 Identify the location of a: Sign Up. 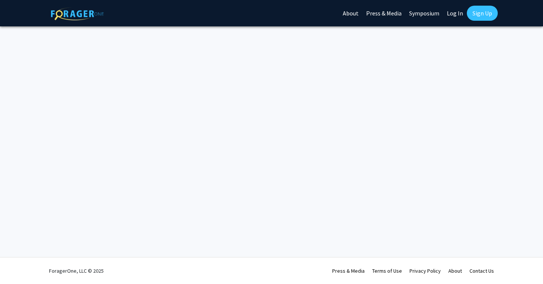
(482, 13).